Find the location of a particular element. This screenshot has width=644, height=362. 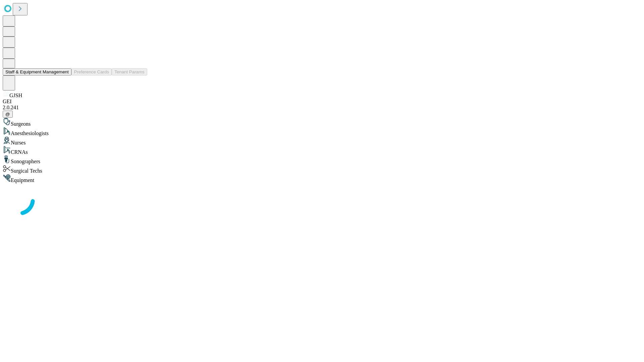

span: GJSH is located at coordinates (16, 95).